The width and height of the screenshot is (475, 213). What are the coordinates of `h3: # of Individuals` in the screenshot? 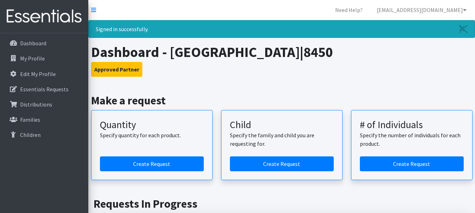 It's located at (412, 125).